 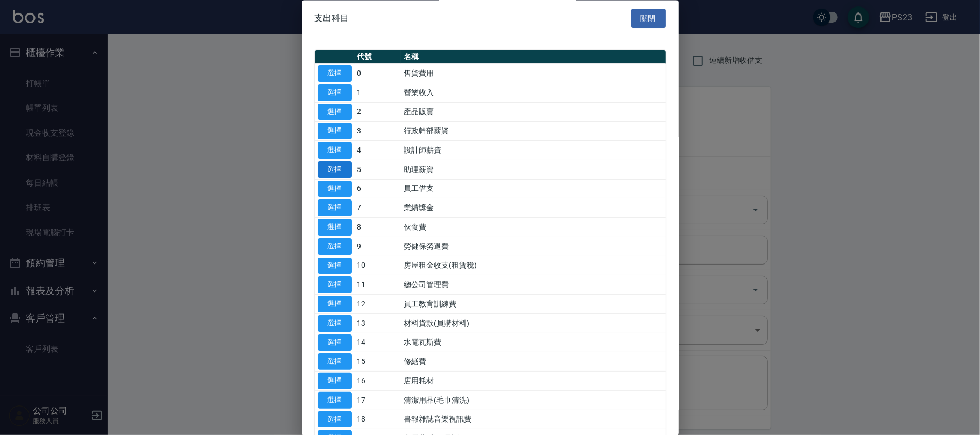 What do you see at coordinates (378, 93) in the screenshot?
I see `td: 1` at bounding box center [378, 93].